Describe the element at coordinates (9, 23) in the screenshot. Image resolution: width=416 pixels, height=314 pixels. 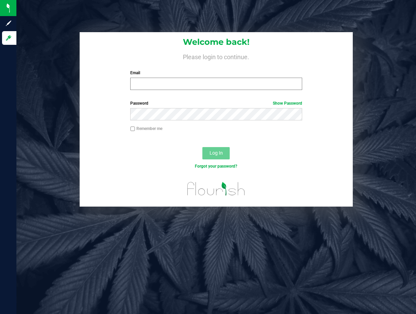
I see `inline-svg: Sign up` at that location.